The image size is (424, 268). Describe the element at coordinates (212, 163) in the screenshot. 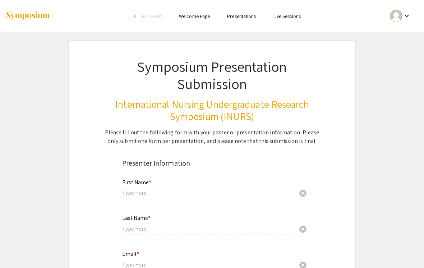

I see `div: Presenter Information` at that location.